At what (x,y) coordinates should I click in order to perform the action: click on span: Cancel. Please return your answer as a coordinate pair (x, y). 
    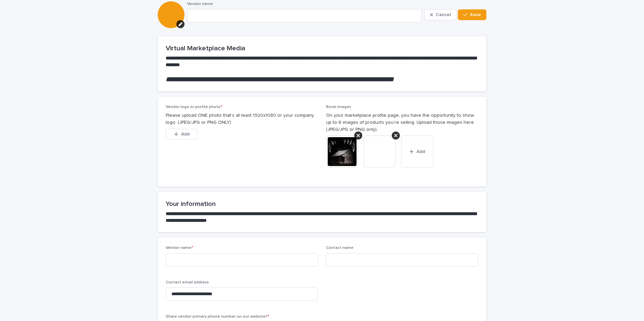
    Looking at the image, I should click on (443, 15).